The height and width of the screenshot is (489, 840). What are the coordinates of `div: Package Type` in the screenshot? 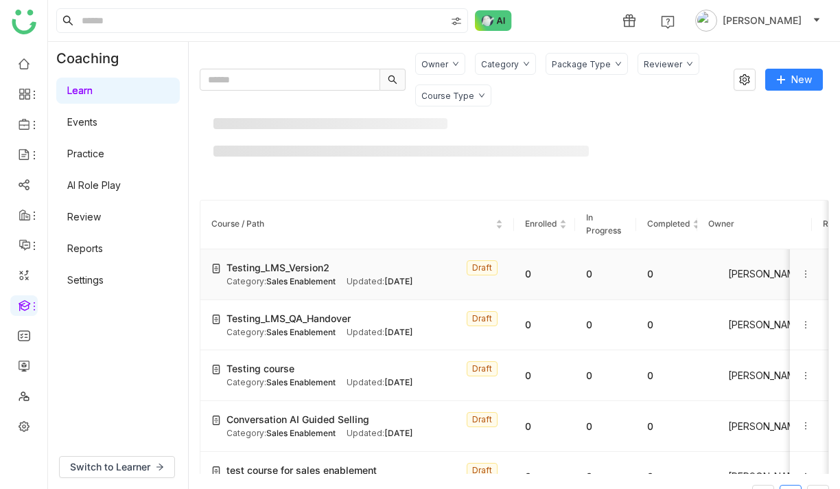 It's located at (582, 64).